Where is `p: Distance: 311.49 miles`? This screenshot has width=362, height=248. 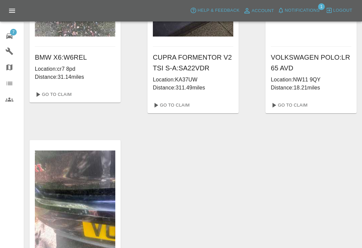 p: Distance: 311.49 miles is located at coordinates (193, 88).